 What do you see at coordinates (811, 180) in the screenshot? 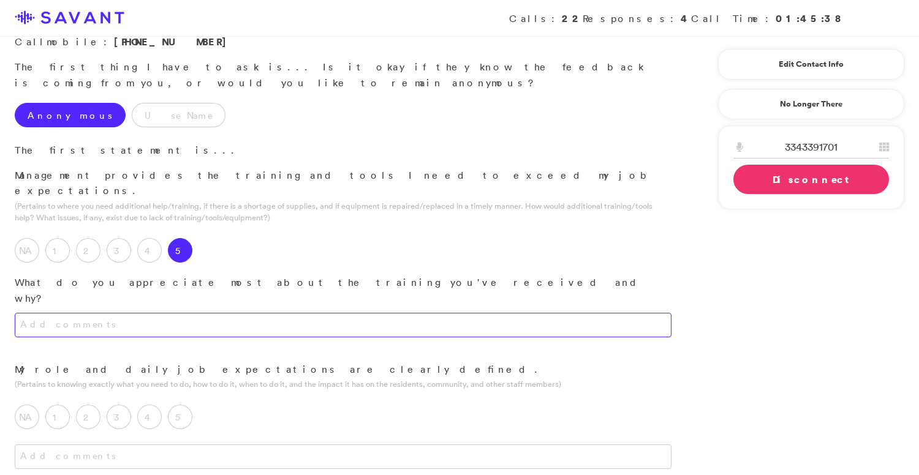
I see `a: Disconnect` at bounding box center [811, 180].